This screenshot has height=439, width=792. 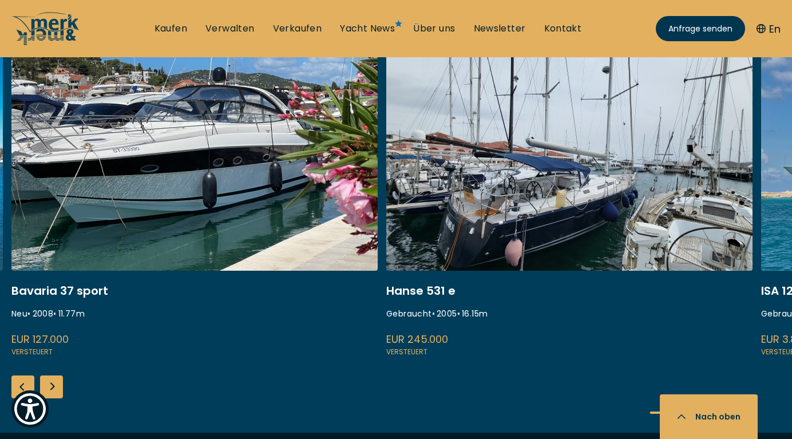 What do you see at coordinates (298, 29) in the screenshot?
I see `a: Verkaufen` at bounding box center [298, 29].